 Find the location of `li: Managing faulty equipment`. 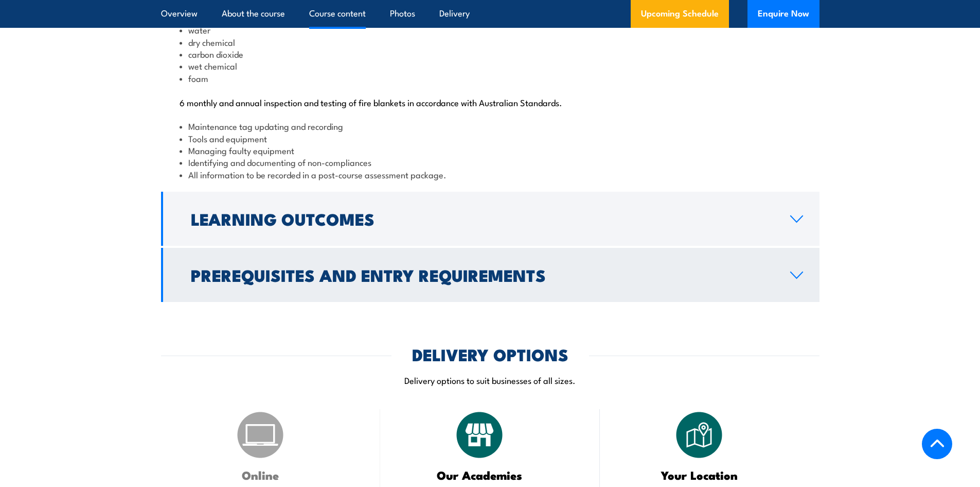

li: Managing faulty equipment is located at coordinates (490, 150).